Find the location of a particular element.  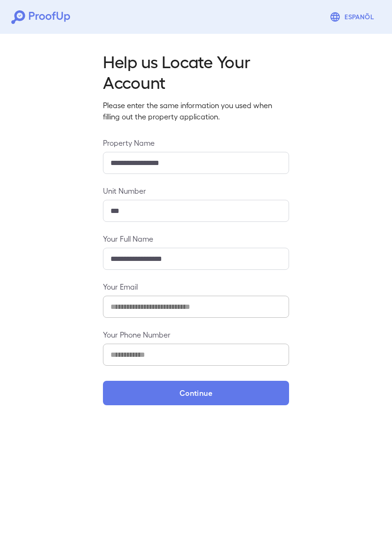

label: Your Full Name is located at coordinates (196, 239).